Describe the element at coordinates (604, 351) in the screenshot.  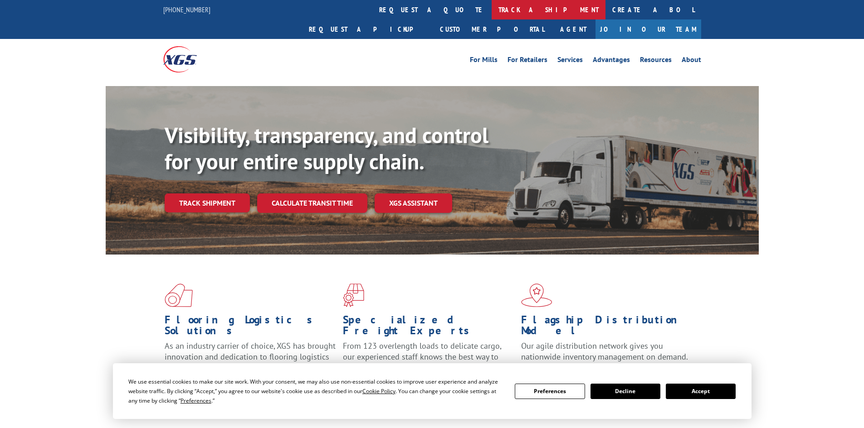
I see `span: Our agile distribution network gives you nationwide inventory management on demand.` at that location.